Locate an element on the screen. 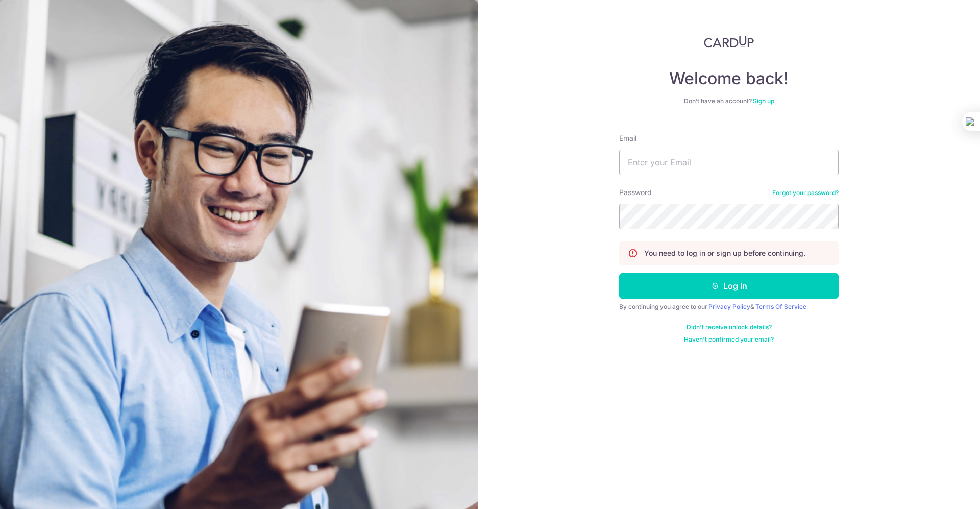 This screenshot has width=980, height=509. a: Haven't confirmed your email? is located at coordinates (729, 340).